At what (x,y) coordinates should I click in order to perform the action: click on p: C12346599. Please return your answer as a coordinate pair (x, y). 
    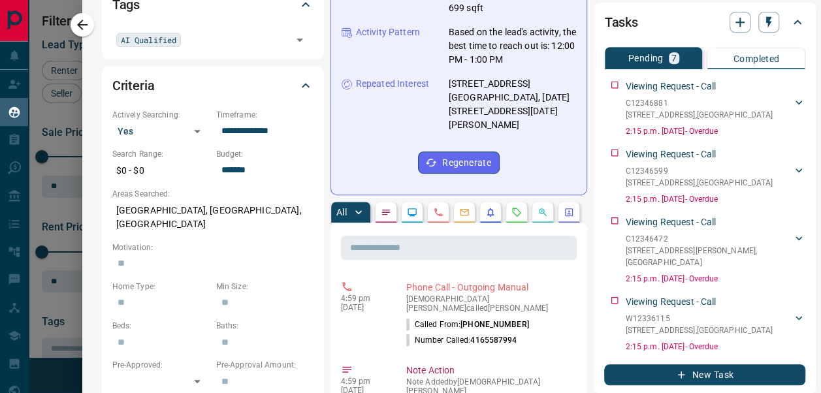
    Looking at the image, I should click on (699, 171).